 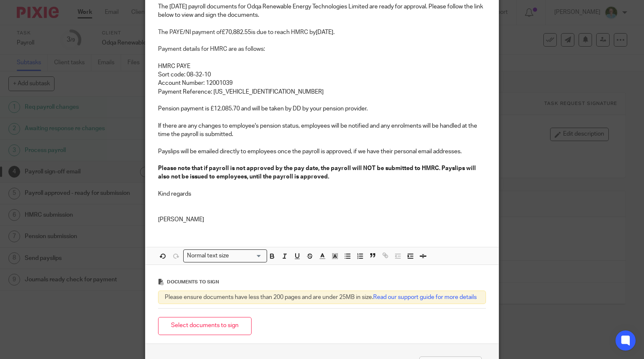 I want to click on p: Payslips will be emailed directly to employees once the payroll is approved, if we have their per..., so click(x=322, y=151).